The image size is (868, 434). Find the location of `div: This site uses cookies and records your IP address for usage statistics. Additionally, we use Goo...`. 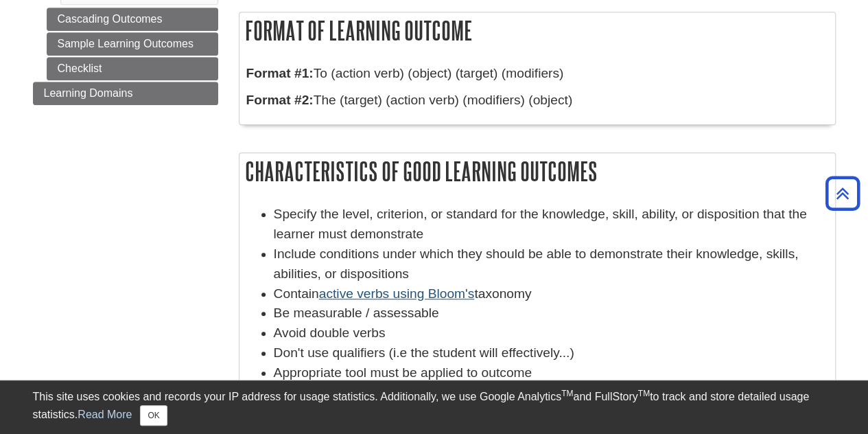

div: This site uses cookies and records your IP address for usage statistics. Additionally, we use Goo... is located at coordinates (435, 407).